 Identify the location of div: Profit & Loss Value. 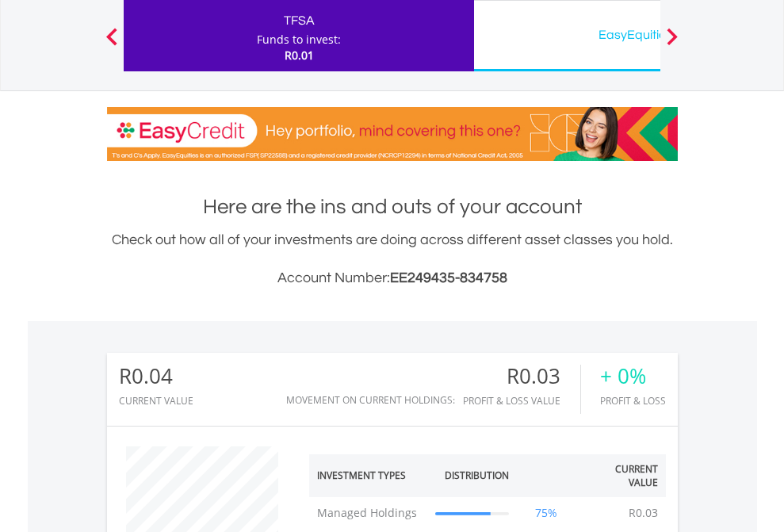
(522, 400).